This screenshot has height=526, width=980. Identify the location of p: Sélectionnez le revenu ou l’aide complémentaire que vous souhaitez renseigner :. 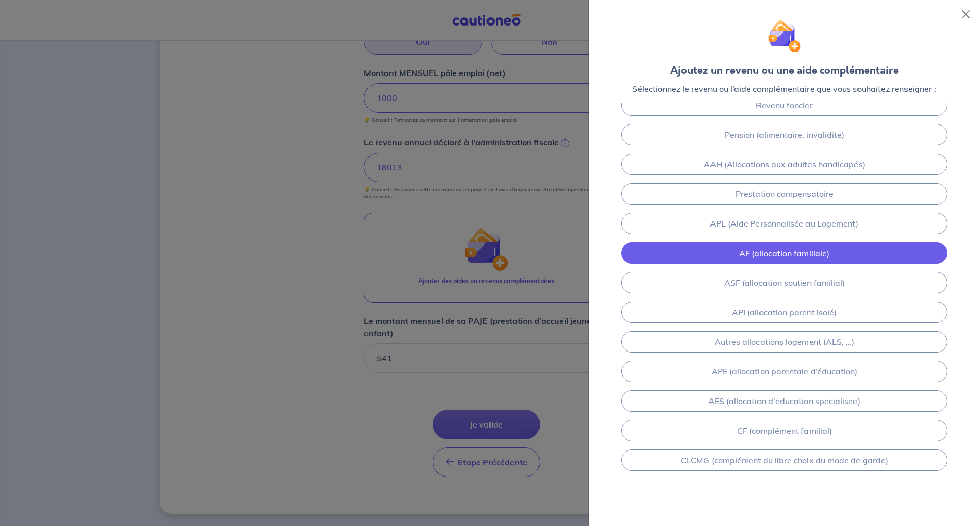
(784, 88).